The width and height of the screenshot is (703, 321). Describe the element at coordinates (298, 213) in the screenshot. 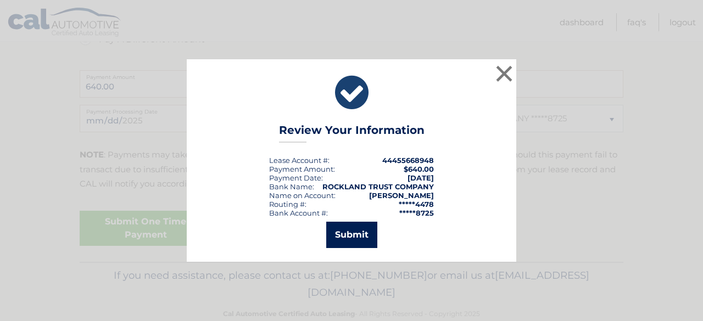

I see `div: Bank Account #:` at that location.